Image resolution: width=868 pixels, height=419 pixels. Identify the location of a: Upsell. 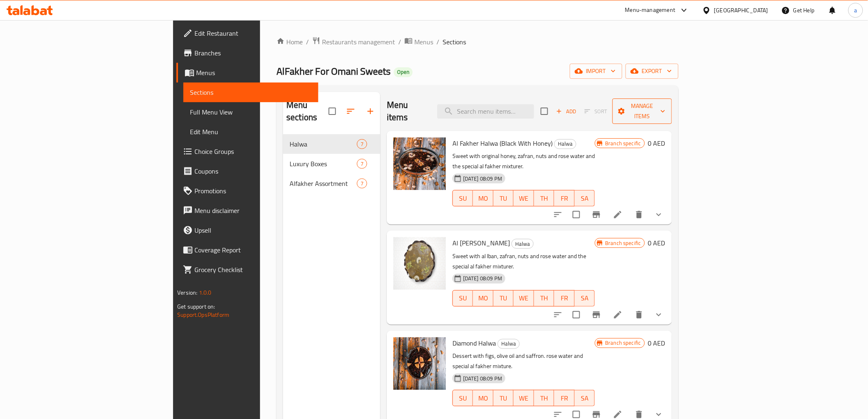
(247, 231).